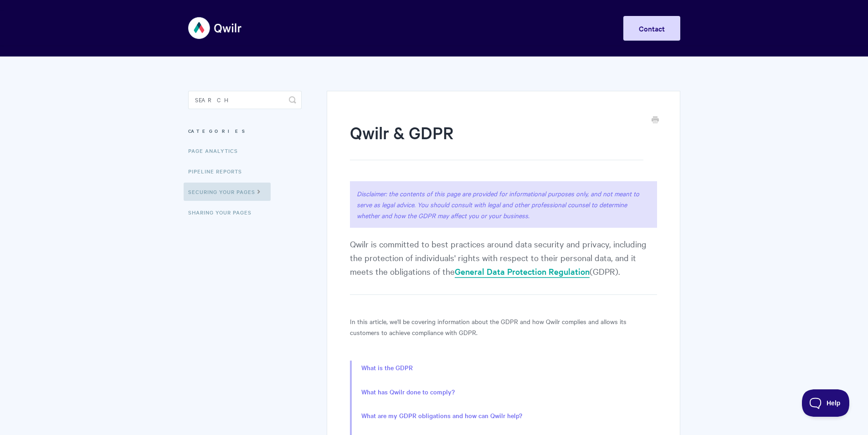 Image resolution: width=868 pixels, height=435 pixels. I want to click on h3: Categories, so click(245, 131).